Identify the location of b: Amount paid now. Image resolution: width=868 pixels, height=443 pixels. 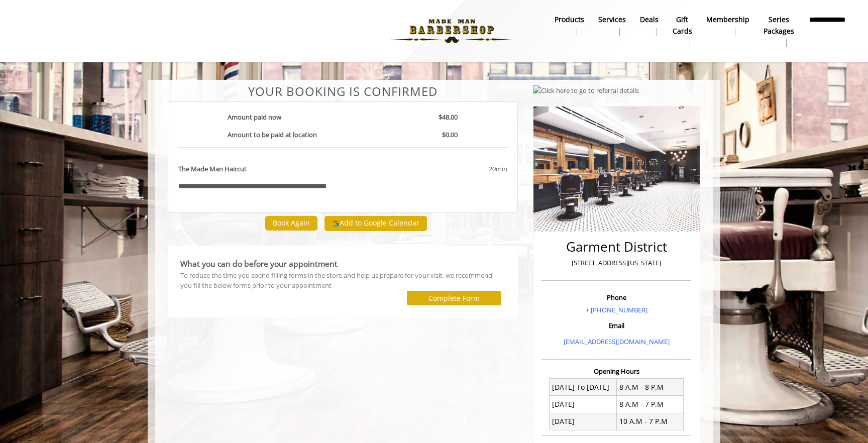
(254, 117).